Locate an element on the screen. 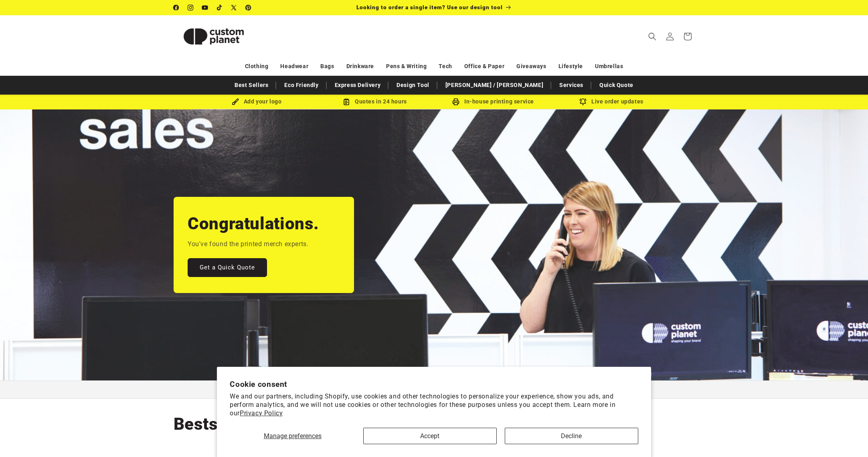 The image size is (868, 457). a: Pens & Writing is located at coordinates (406, 66).